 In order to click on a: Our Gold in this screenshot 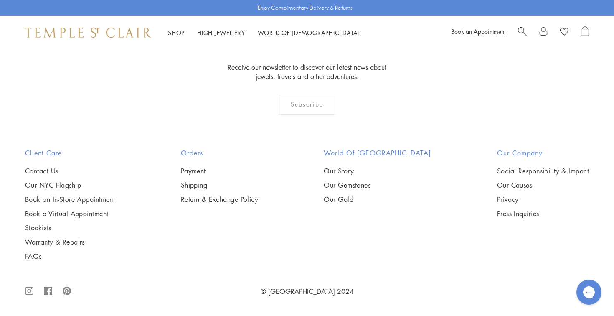, I will do `click(377, 199)`.